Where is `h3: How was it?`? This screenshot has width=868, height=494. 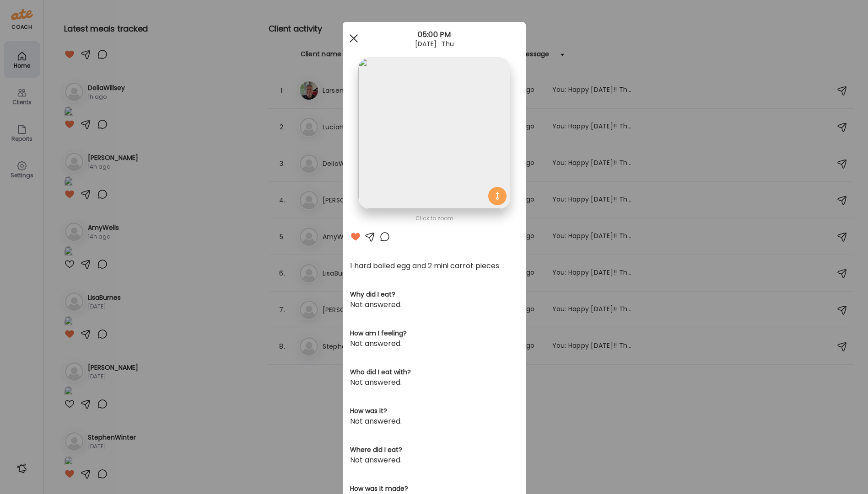
h3: How was it? is located at coordinates (434, 411).